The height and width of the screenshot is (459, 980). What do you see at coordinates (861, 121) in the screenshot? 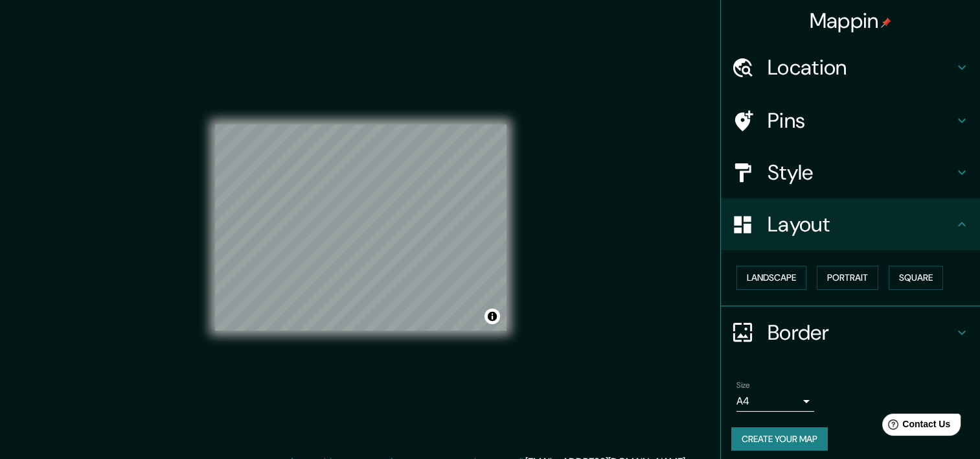
I see `h4: Pins` at bounding box center [861, 121].